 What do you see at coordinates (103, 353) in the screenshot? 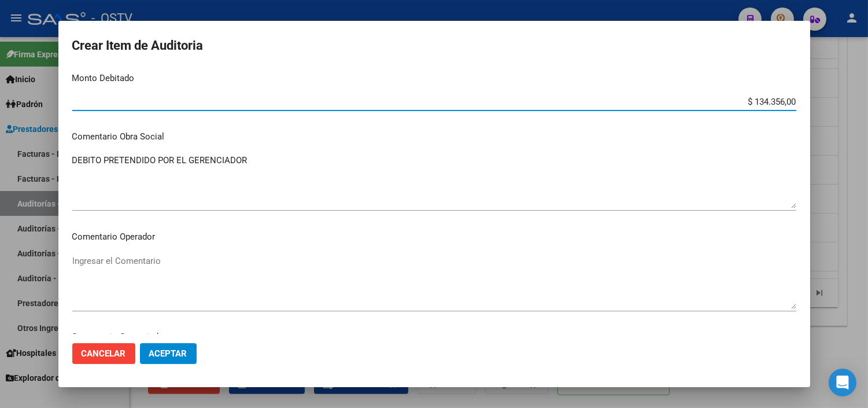
I see `button: Cancelar` at bounding box center [103, 353].